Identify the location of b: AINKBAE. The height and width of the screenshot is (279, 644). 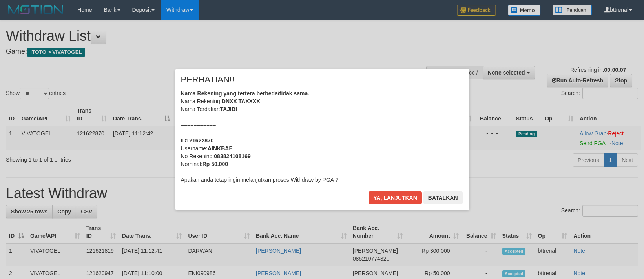
(220, 149).